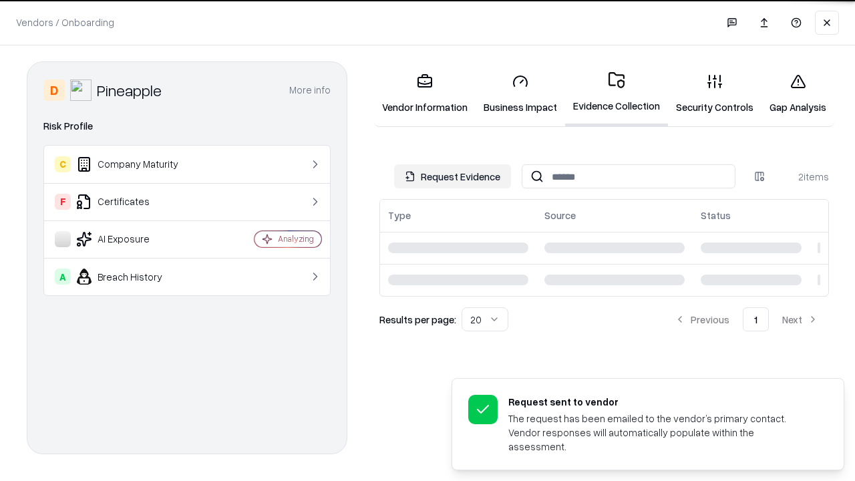 The image size is (855, 481). What do you see at coordinates (715, 94) in the screenshot?
I see `a: Security Controls` at bounding box center [715, 94].